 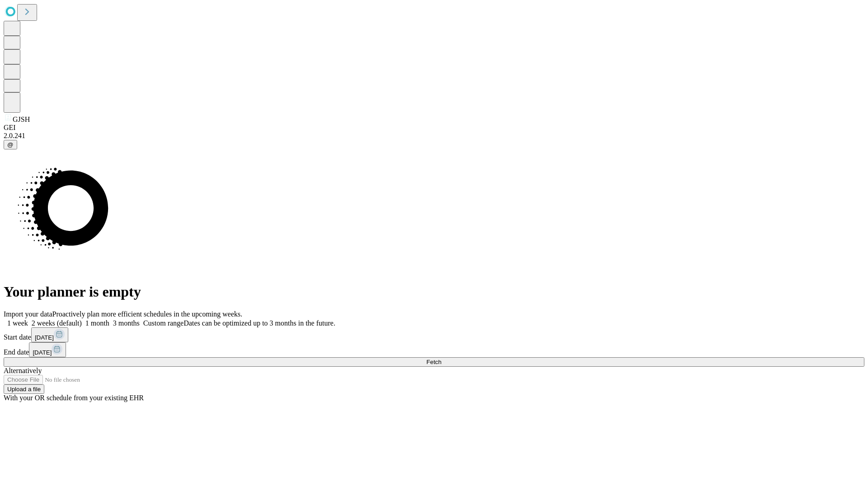 What do you see at coordinates (434, 127) in the screenshot?
I see `div: GEI` at bounding box center [434, 127].